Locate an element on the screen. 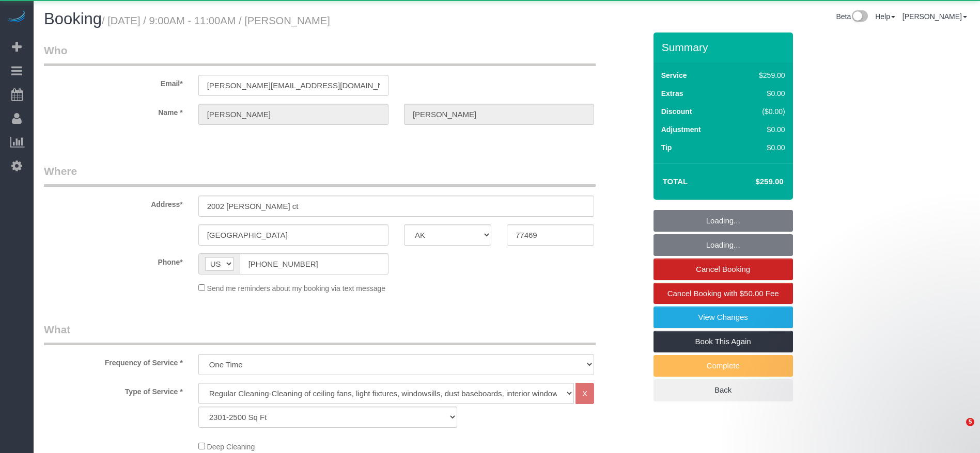 The width and height of the screenshot is (980, 453). span: Booking is located at coordinates (72, 19).